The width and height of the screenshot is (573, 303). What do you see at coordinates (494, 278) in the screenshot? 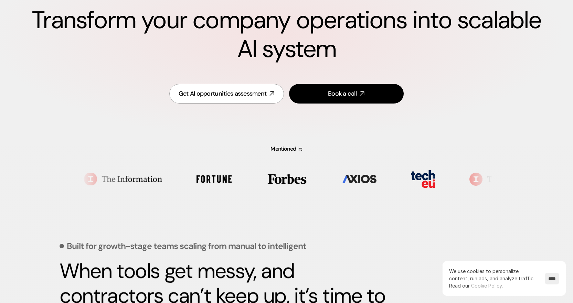
I see `p: We use cookies to personalize content, run ads, and analyze traffic.` at bounding box center [494, 278].